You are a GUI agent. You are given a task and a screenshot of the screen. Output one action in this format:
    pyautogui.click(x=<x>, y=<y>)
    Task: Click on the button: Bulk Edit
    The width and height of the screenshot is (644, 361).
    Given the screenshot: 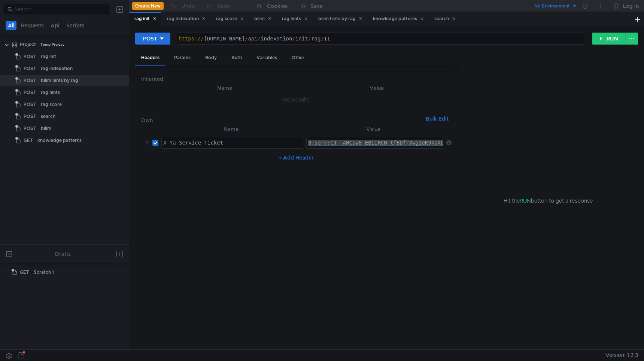 What is the action you would take?
    pyautogui.click(x=437, y=119)
    